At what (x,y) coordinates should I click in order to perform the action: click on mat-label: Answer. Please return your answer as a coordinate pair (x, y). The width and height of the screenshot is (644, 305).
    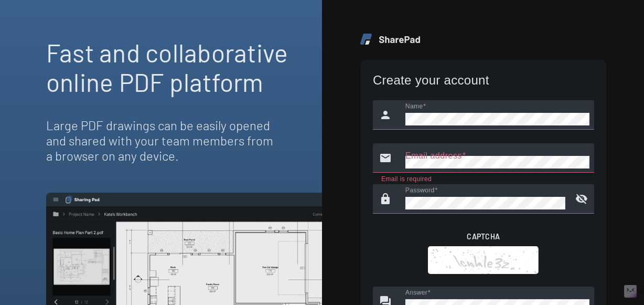
    Looking at the image, I should click on (416, 292).